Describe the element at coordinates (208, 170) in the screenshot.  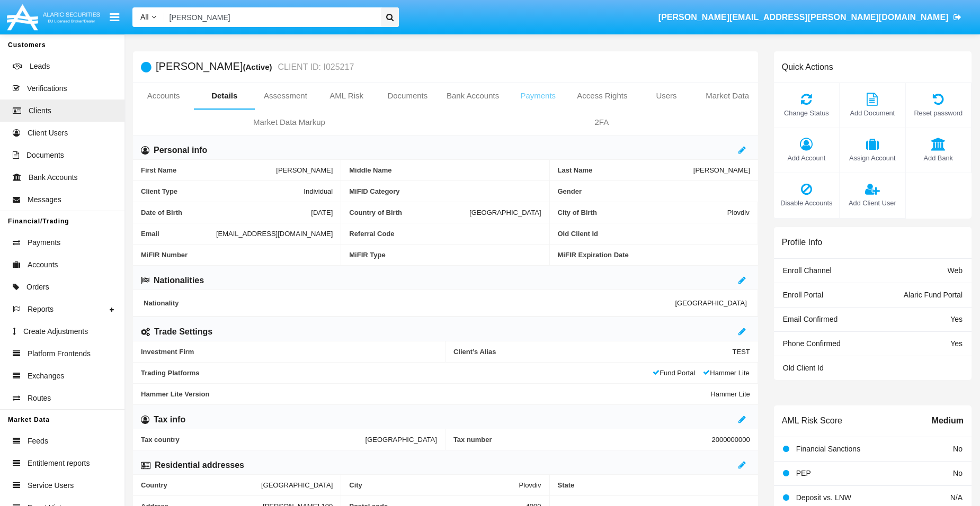
I see `span: First Name` at that location.